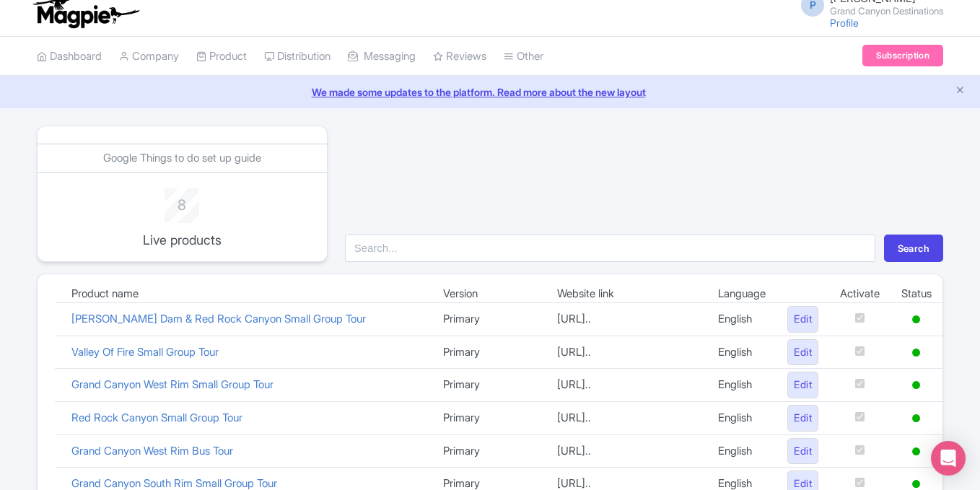 The image size is (980, 490). What do you see at coordinates (148, 56) in the screenshot?
I see `a: Company` at bounding box center [148, 56].